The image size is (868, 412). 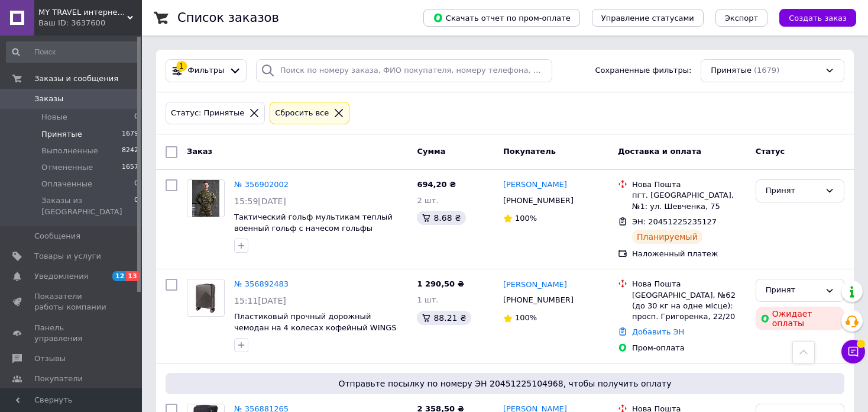 I want to click on h1: Список заказов, so click(x=228, y=17).